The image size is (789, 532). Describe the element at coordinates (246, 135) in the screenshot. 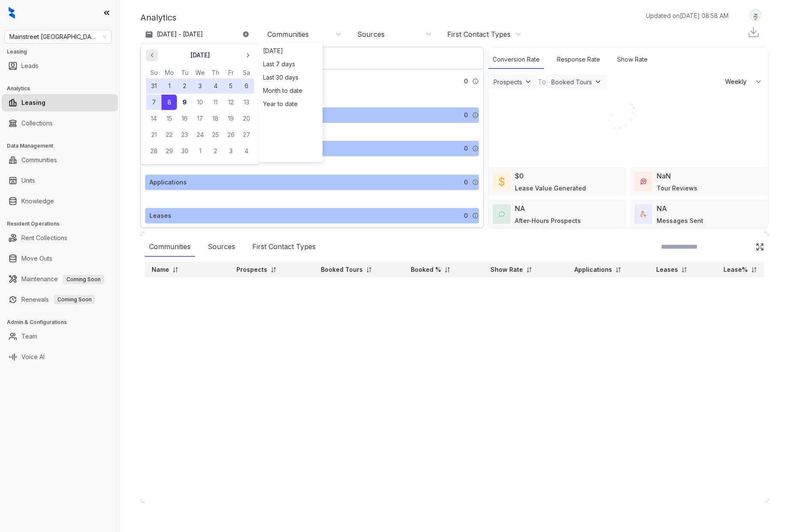

I see `button: 27` at that location.